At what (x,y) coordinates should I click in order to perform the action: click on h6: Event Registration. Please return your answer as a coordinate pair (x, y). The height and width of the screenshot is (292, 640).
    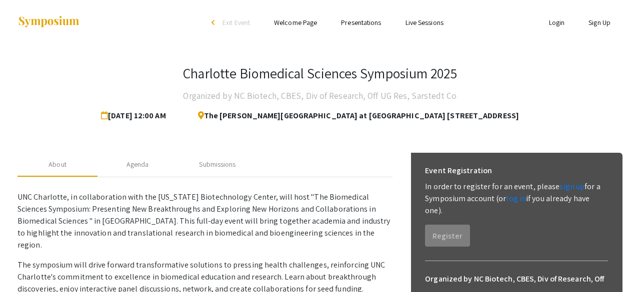
    Looking at the image, I should click on (458, 171).